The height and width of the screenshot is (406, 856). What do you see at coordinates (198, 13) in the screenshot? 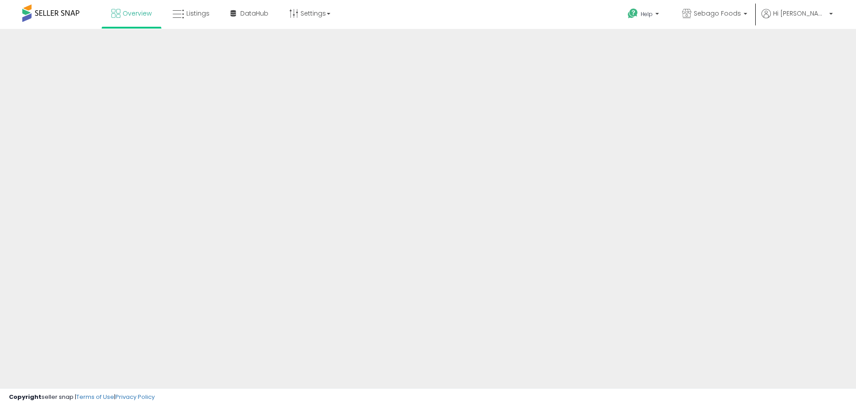
I see `span: Listings` at bounding box center [198, 13].